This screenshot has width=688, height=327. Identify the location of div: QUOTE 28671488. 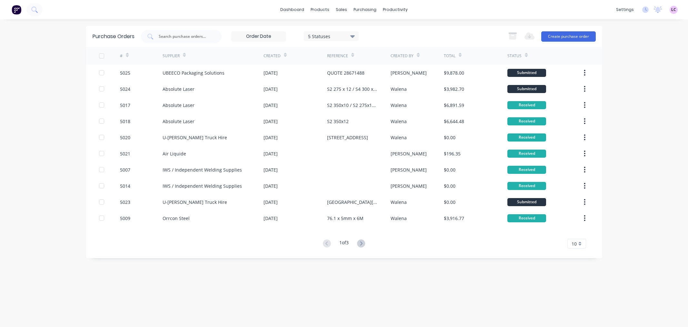
(346, 73).